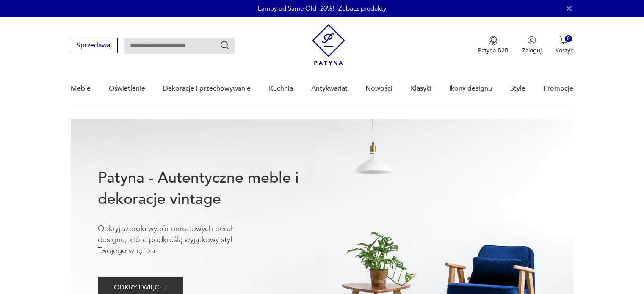 The image size is (644, 294). What do you see at coordinates (207, 89) in the screenshot?
I see `a: Dekoracje i przechowywanie` at bounding box center [207, 89].